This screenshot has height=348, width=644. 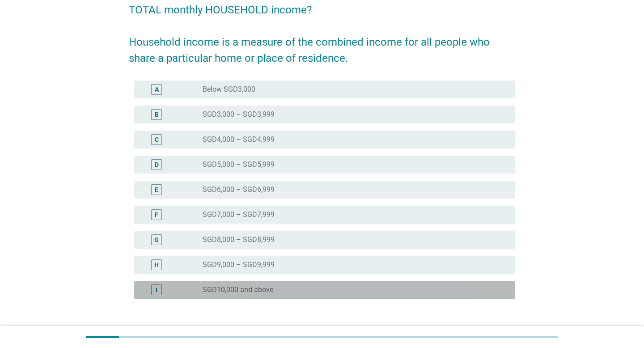 What do you see at coordinates (238, 265) in the screenshot?
I see `label: SGD9,000 – SGD9,999` at bounding box center [238, 265].